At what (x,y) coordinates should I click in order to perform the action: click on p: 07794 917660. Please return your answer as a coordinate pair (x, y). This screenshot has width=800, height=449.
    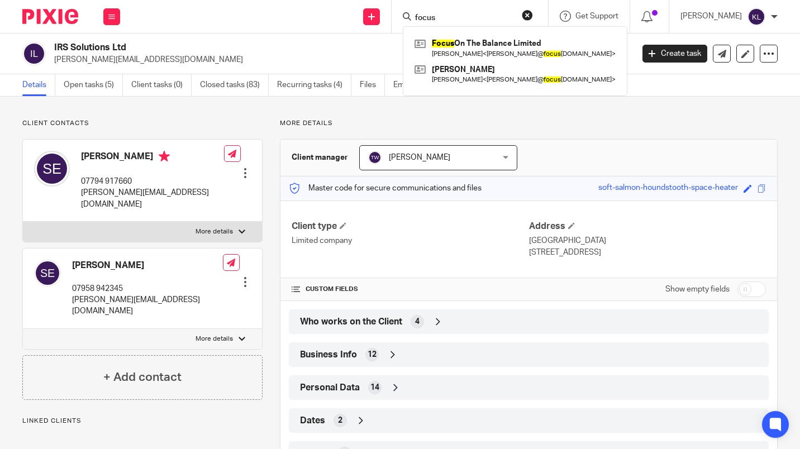
    Looking at the image, I should click on (153, 182).